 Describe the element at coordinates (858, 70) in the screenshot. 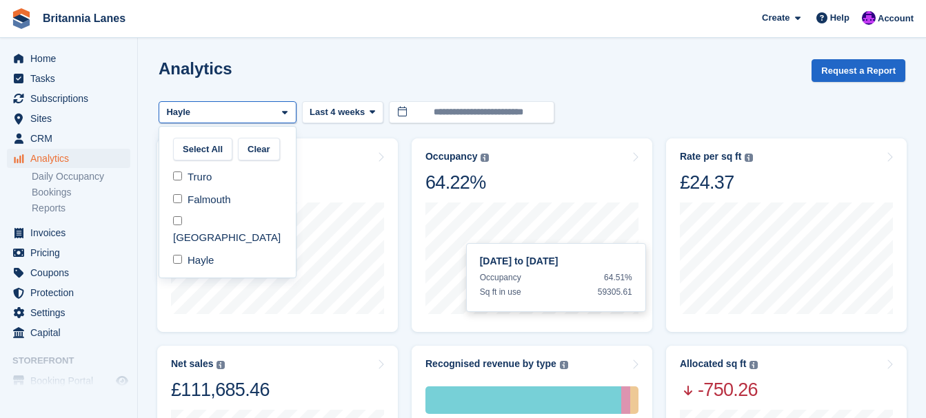

I see `button: Request a Report` at that location.